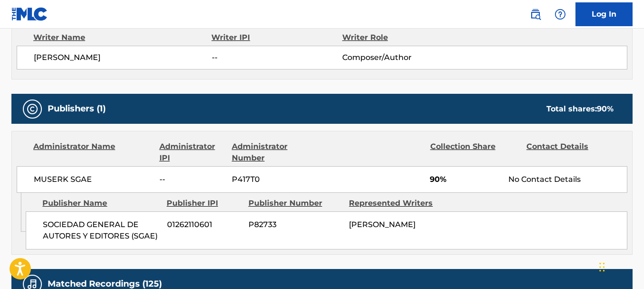 The height and width of the screenshot is (289, 644). Describe the element at coordinates (93, 180) in the screenshot. I see `span: MUSERK SGAE` at that location.